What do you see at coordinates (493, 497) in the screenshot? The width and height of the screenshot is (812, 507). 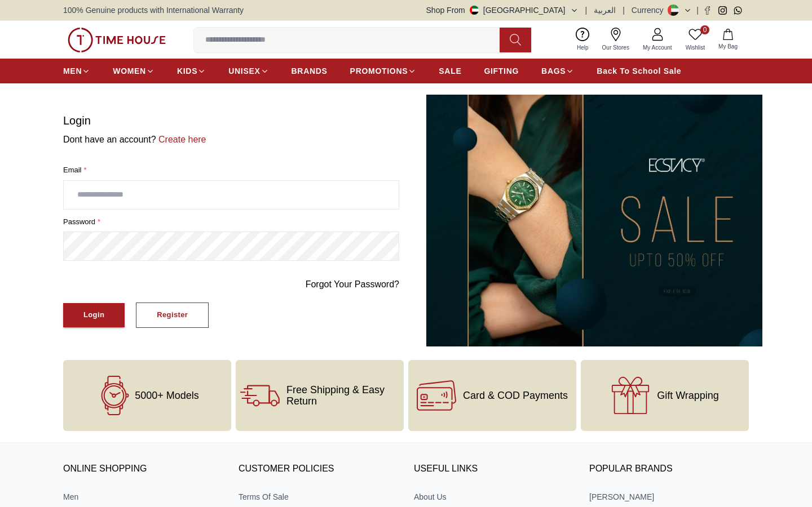 I see `a: About Us` at bounding box center [493, 497].